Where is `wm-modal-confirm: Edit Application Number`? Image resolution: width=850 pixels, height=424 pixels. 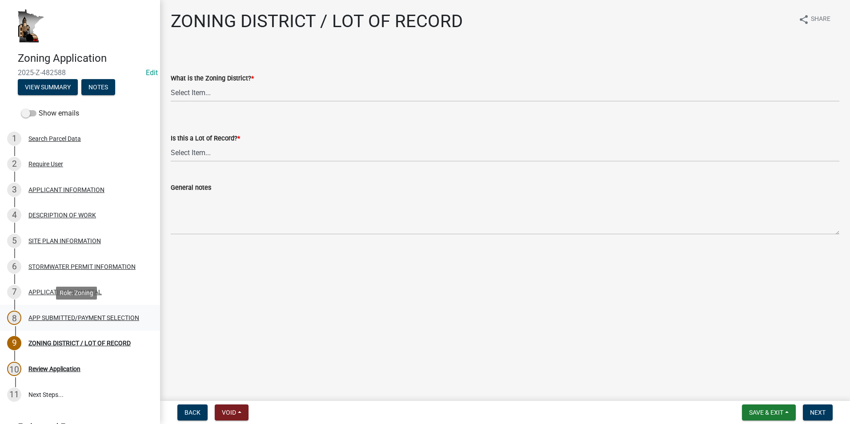
wm-modal-confirm: Edit Application Number is located at coordinates (152, 72).